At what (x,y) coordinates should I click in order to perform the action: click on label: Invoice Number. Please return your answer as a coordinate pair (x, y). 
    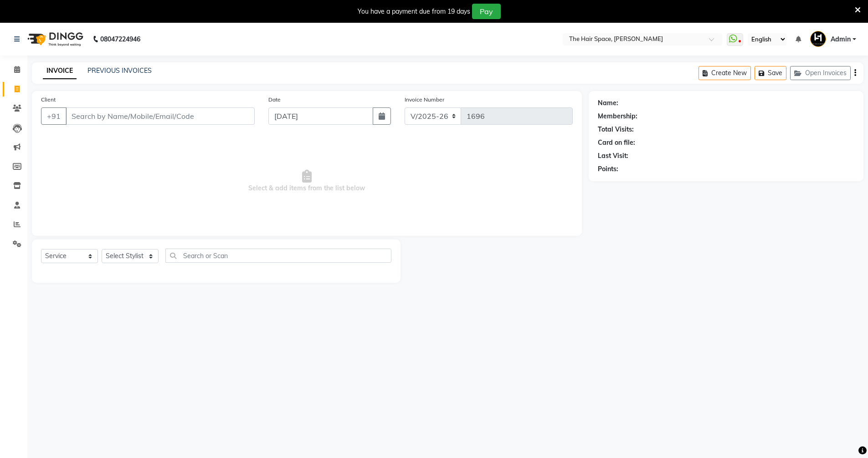
    Looking at the image, I should click on (424, 100).